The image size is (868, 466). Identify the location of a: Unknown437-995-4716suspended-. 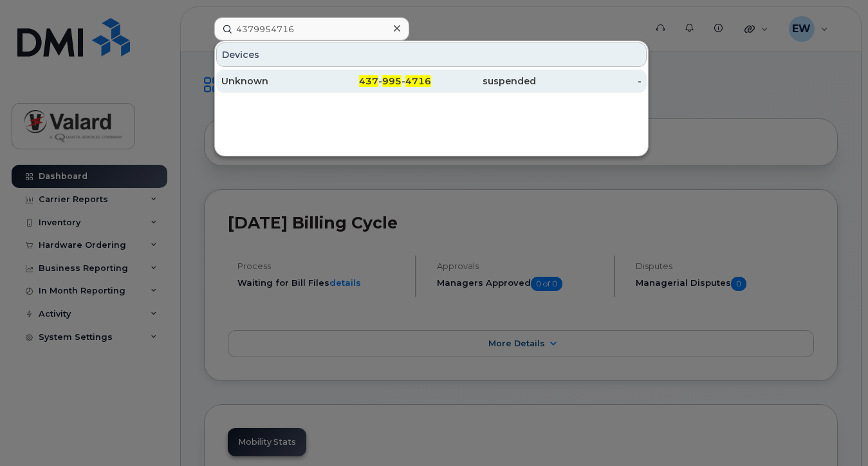
(431, 81).